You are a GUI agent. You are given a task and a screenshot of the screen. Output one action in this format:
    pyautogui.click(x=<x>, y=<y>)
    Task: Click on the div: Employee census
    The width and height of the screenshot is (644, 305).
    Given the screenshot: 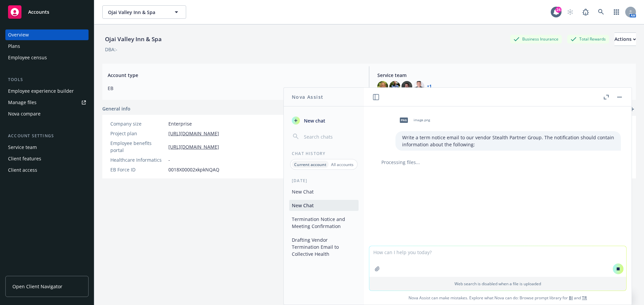 What is the action you would take?
    pyautogui.click(x=27, y=58)
    